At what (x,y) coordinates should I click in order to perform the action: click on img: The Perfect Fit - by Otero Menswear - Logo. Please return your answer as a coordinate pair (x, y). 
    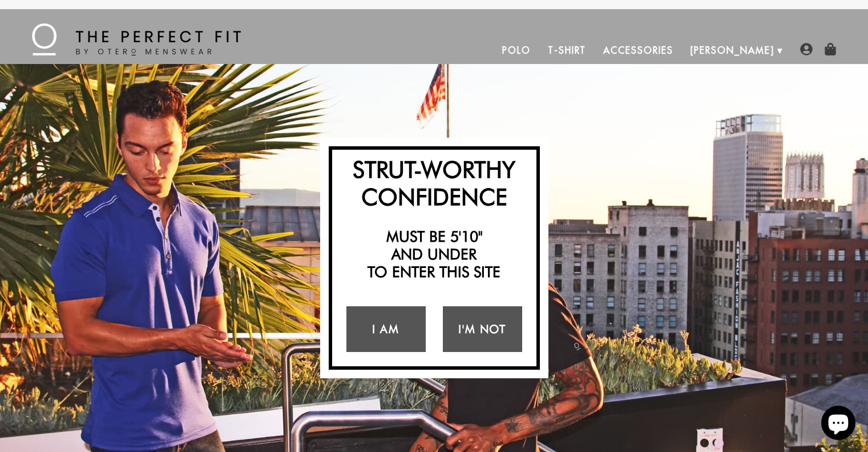
    Looking at the image, I should click on (136, 39).